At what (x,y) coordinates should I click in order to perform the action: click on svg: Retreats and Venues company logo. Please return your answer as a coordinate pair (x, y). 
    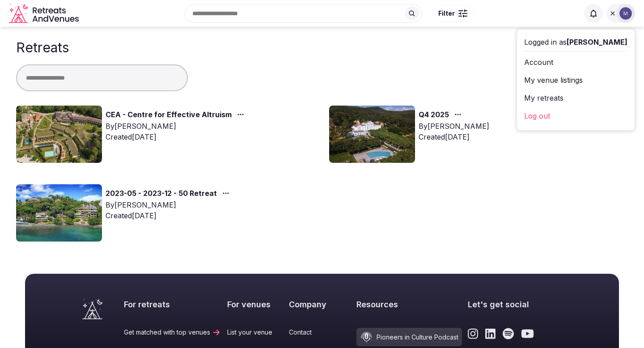
    Looking at the image, I should click on (45, 14).